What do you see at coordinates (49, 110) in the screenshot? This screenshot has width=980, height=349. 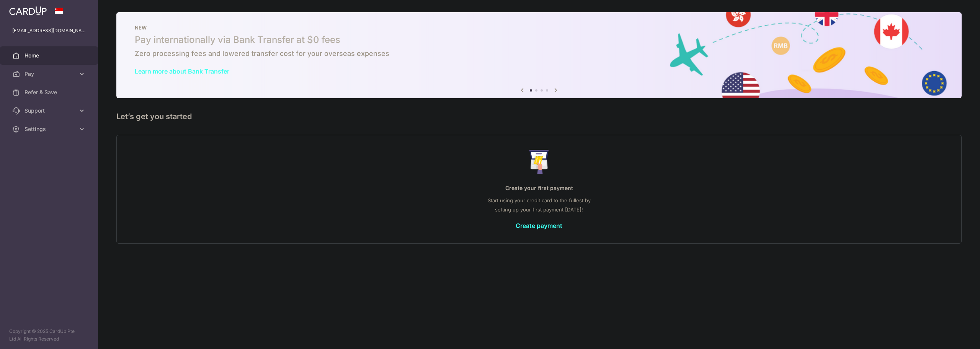 I see `span: Support` at bounding box center [49, 110].